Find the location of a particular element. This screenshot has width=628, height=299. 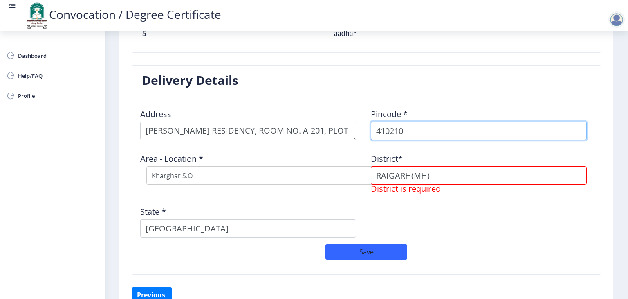

th: 5 is located at coordinates (234, 33).